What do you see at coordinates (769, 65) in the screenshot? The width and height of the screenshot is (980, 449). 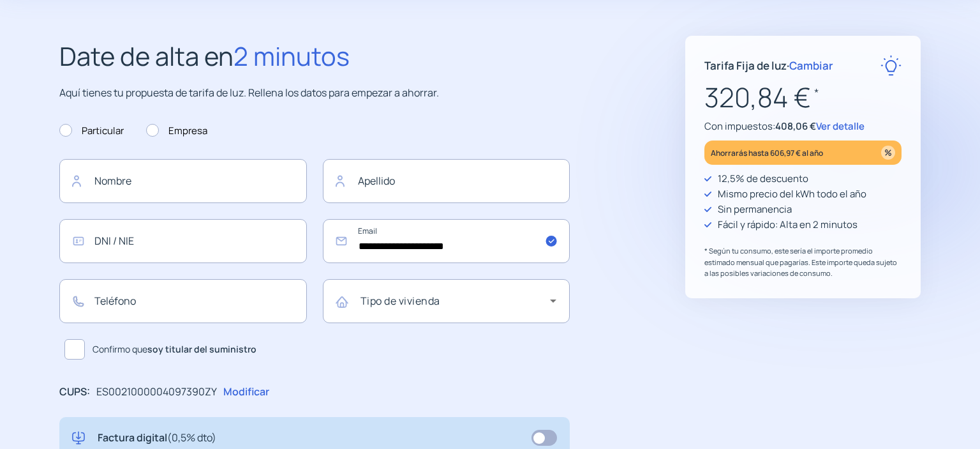 I see `p: Tarifa Fija de luz ·` at bounding box center [769, 65].